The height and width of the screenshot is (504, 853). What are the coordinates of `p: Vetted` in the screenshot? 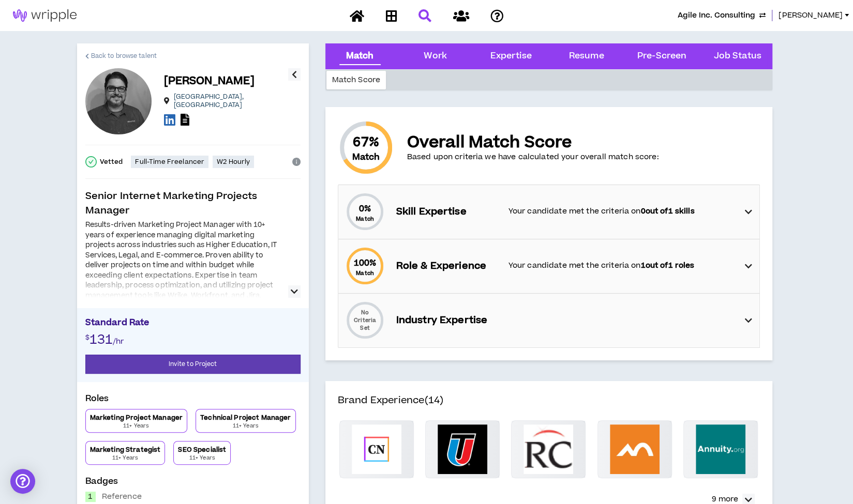 It's located at (111, 162).